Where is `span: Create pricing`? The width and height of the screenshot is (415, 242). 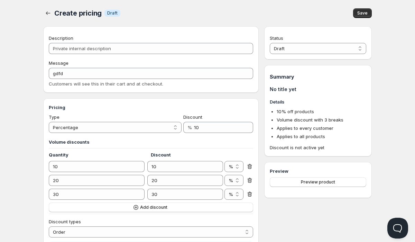 span: Create pricing is located at coordinates (78, 13).